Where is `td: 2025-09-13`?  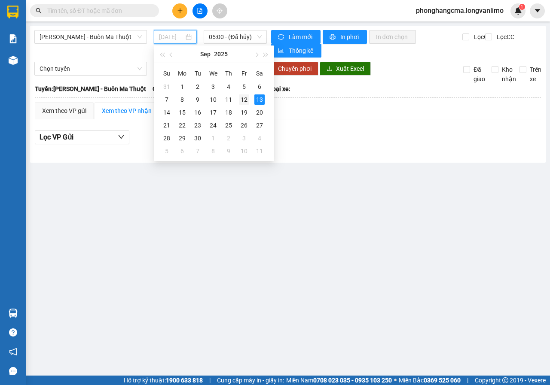 td: 2025-09-13 is located at coordinates (260, 100).